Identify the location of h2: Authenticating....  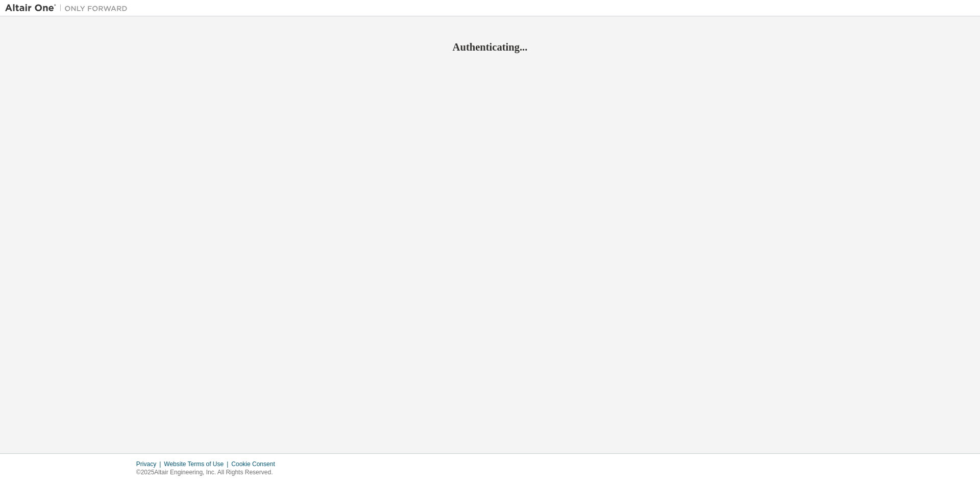
(490, 47).